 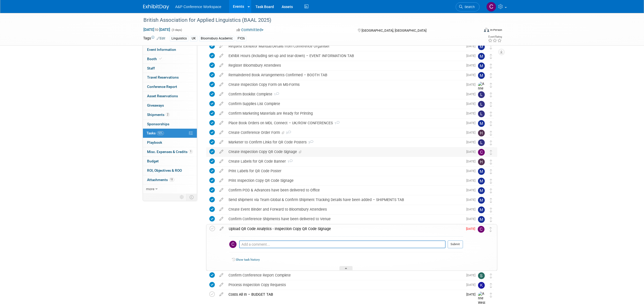 What do you see at coordinates (176, 30) in the screenshot?
I see `span: (3 days)` at bounding box center [176, 30].